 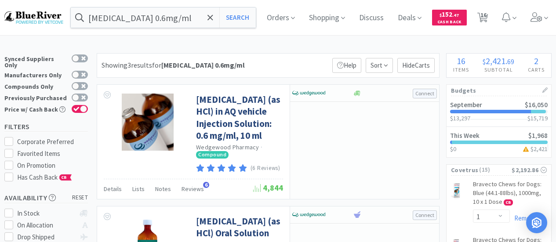 What do you see at coordinates (36, 74) in the screenshot?
I see `div: Manufacturers Only` at bounding box center [36, 74].